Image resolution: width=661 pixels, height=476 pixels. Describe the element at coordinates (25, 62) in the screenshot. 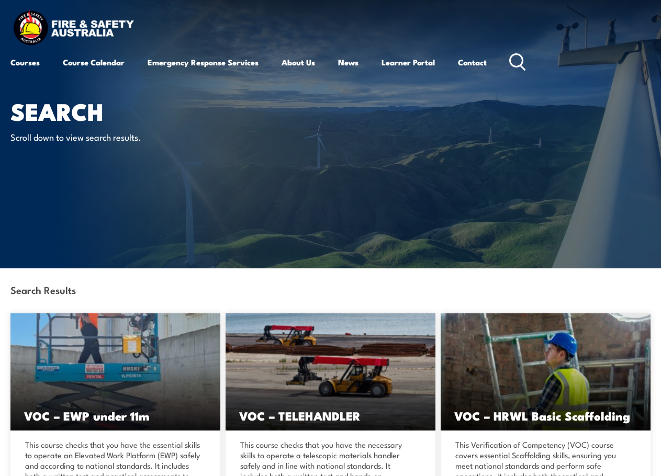

I see `a: Courses` at that location.